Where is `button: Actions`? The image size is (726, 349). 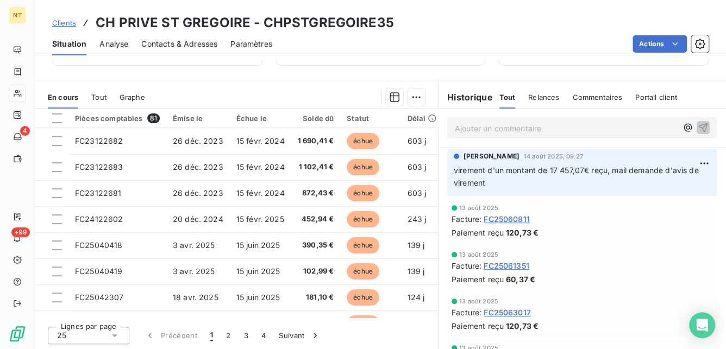 button: Actions is located at coordinates (659, 44).